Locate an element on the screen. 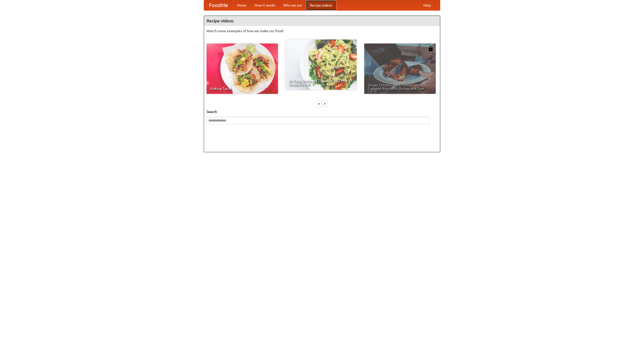 Image resolution: width=644 pixels, height=356 pixels. h4: Recipe videos is located at coordinates (322, 21).